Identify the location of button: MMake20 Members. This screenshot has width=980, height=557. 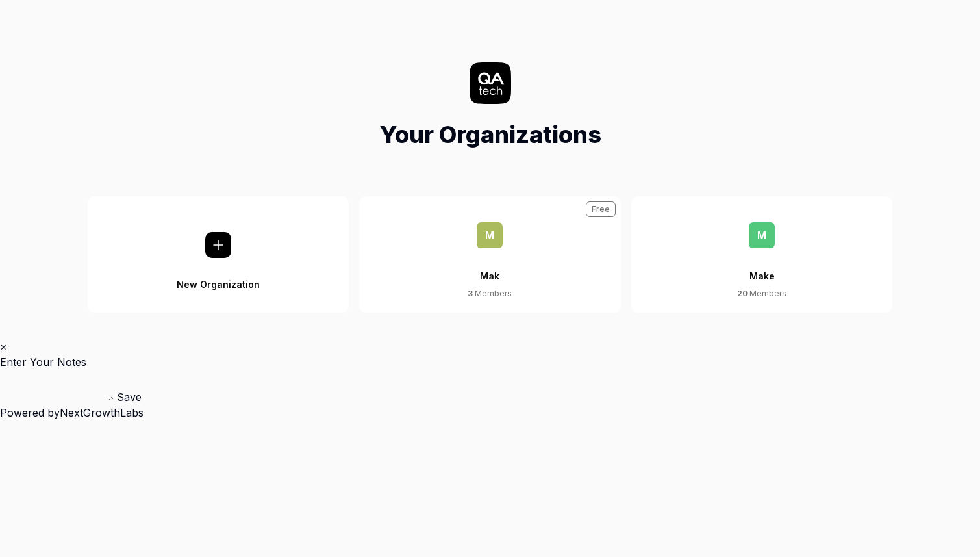
(762, 254).